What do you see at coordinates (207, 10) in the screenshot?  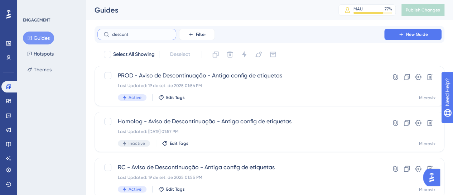 I see `div: Guides` at bounding box center [207, 10].